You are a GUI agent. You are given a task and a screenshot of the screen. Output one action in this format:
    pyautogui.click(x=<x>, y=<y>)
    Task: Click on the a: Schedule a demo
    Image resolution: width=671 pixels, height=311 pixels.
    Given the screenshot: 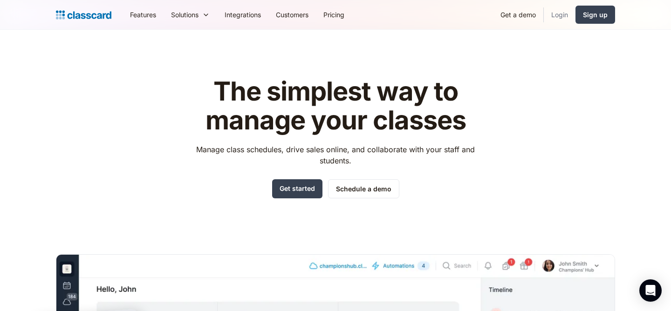 What is the action you would take?
    pyautogui.click(x=363, y=189)
    